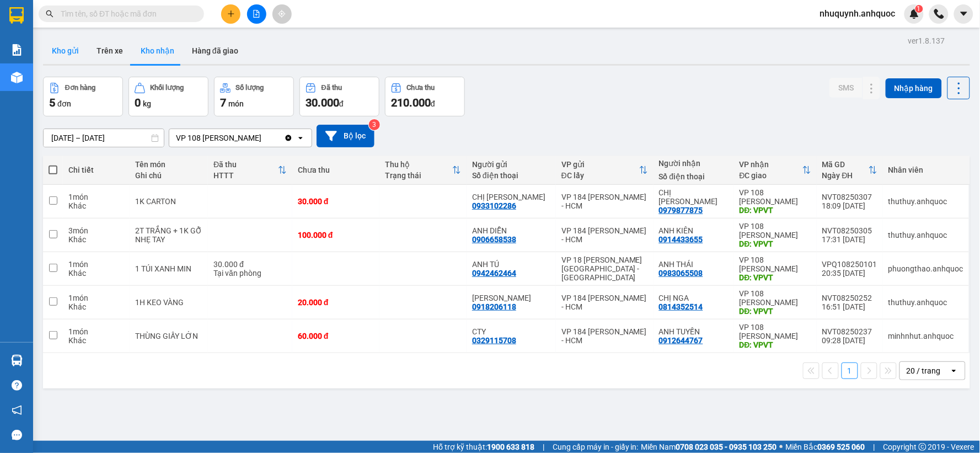 Image resolution: width=980 pixels, height=453 pixels. What do you see at coordinates (126, 14) in the screenshot?
I see `input: Tìm tên, số ĐT hoặc mã đơn` at bounding box center [126, 14].